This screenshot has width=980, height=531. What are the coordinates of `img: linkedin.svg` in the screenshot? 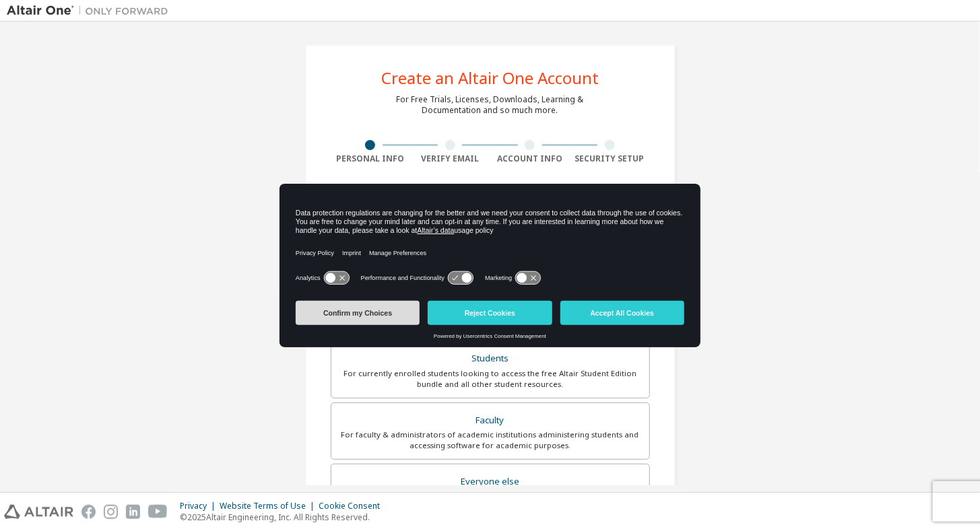 It's located at (133, 512).